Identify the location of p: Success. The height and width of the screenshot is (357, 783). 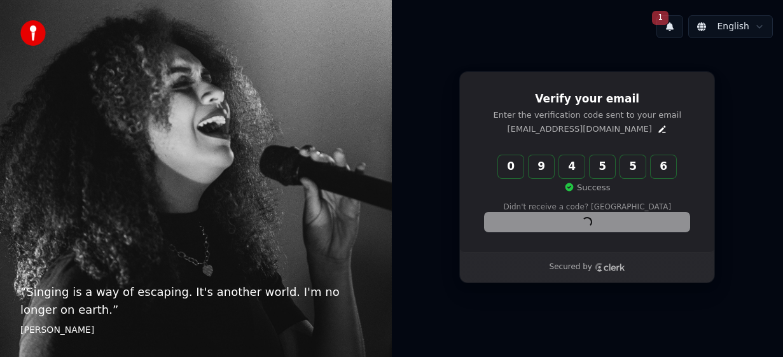
(587, 188).